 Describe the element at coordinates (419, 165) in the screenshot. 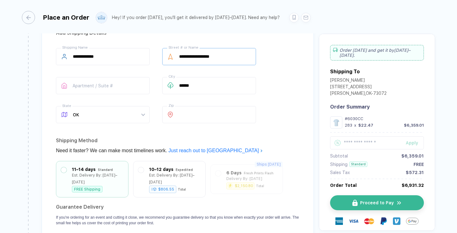

I see `div: FREE` at that location.